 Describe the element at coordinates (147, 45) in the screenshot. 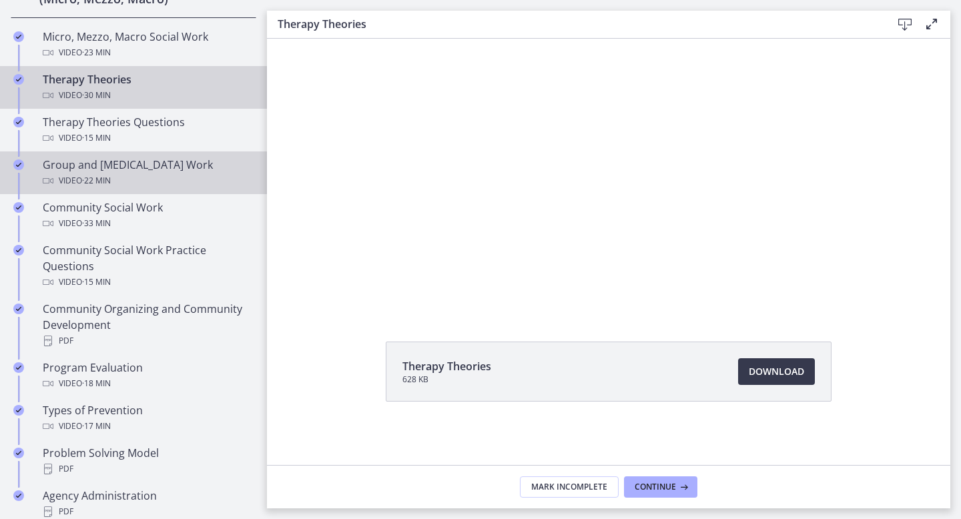

I see `div: Micro, Mezzo, Macro Social Work` at that location.